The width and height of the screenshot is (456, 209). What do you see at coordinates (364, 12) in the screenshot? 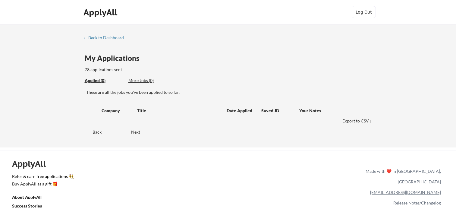
I see `button: Log Out` at bounding box center [364, 12].